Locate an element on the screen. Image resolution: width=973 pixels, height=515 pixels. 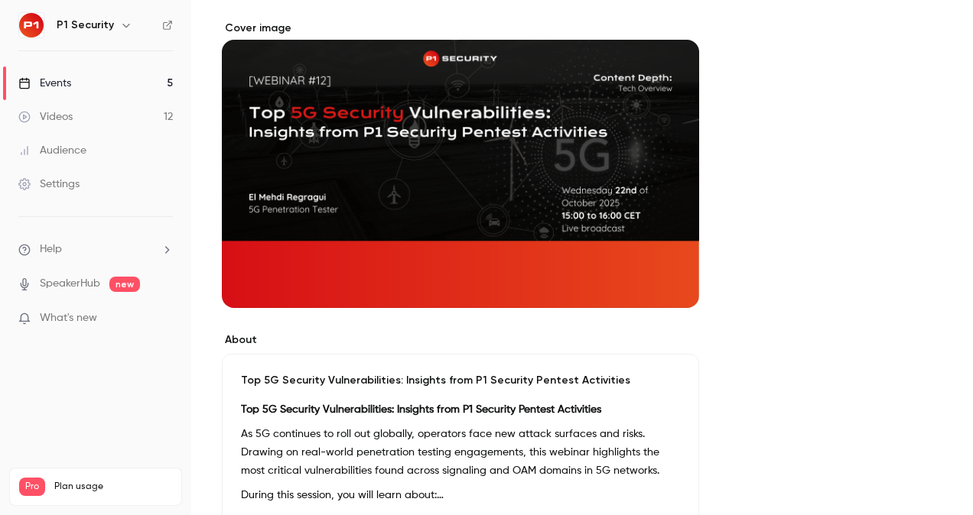
span: Plan usage is located at coordinates (113, 487).